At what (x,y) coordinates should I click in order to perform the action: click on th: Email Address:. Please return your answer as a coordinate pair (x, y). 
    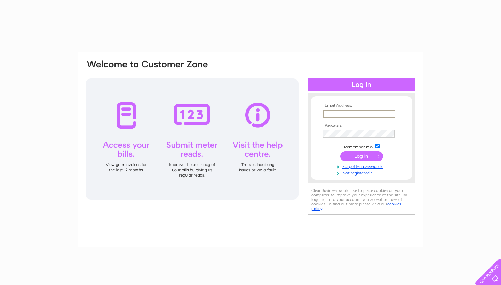
    Looking at the image, I should click on (361, 106).